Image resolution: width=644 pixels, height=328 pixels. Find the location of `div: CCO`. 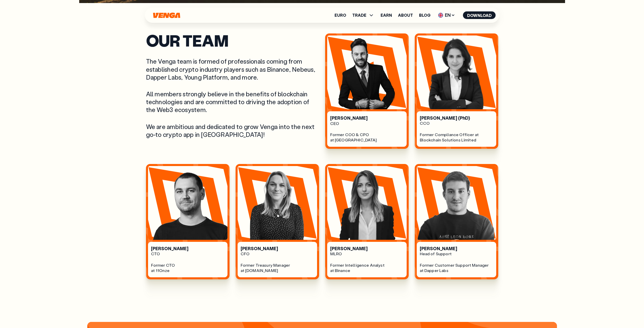

div: CCO is located at coordinates (457, 123).